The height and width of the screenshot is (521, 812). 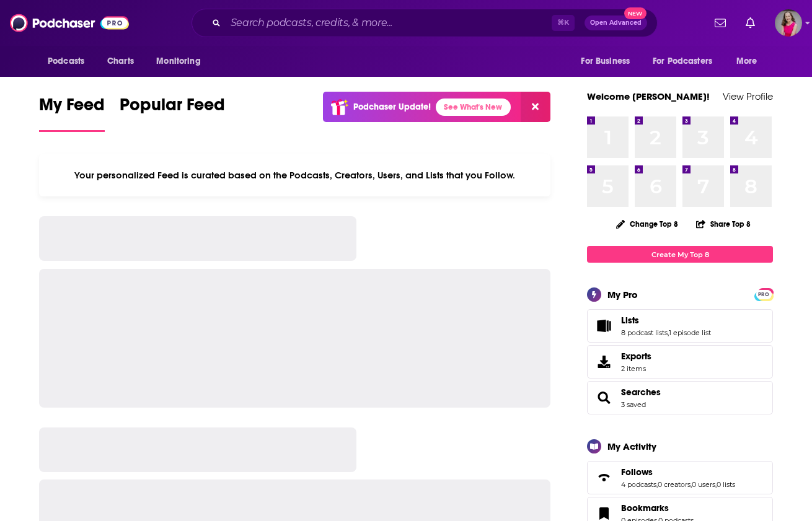 What do you see at coordinates (748, 96) in the screenshot?
I see `a: View Profile` at bounding box center [748, 96].